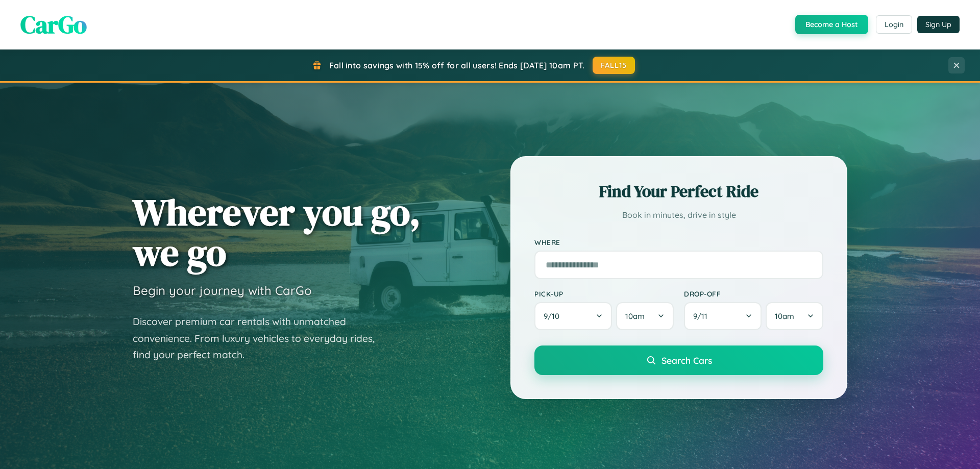 The image size is (980, 469). What do you see at coordinates (687, 360) in the screenshot?
I see `span: Search Cars` at bounding box center [687, 360].